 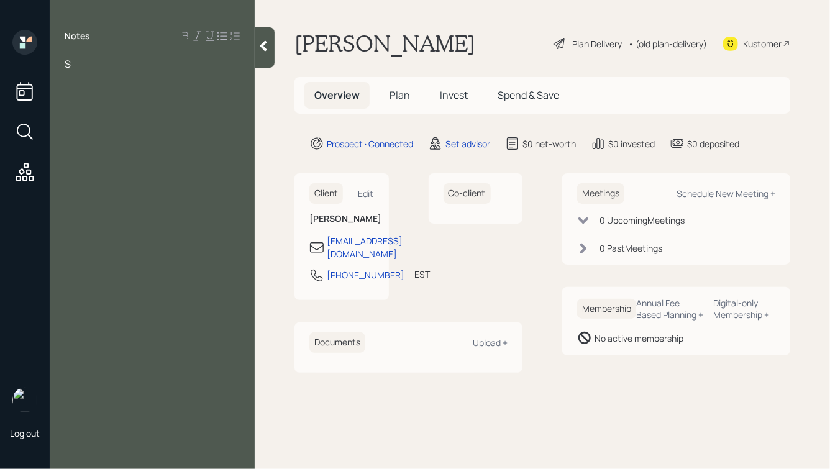 What do you see at coordinates (25, 433) in the screenshot?
I see `div: Log out` at bounding box center [25, 433].